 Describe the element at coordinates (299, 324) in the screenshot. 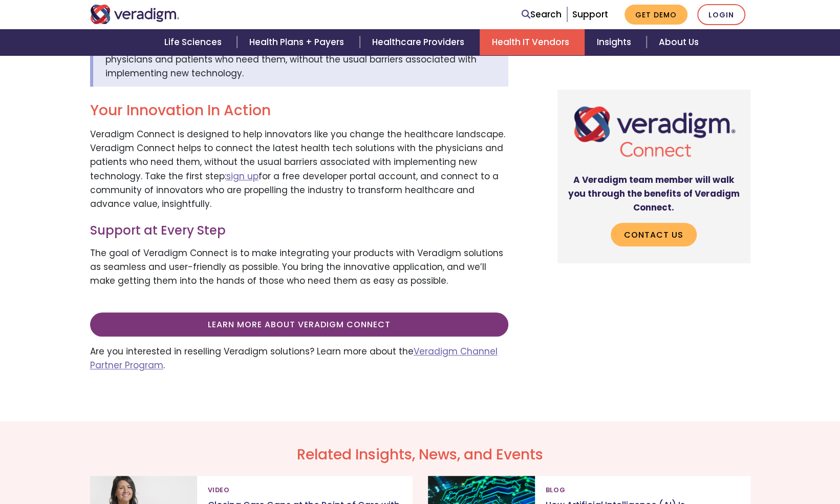

I see `a: Learn more about Veradigm Connect` at that location.